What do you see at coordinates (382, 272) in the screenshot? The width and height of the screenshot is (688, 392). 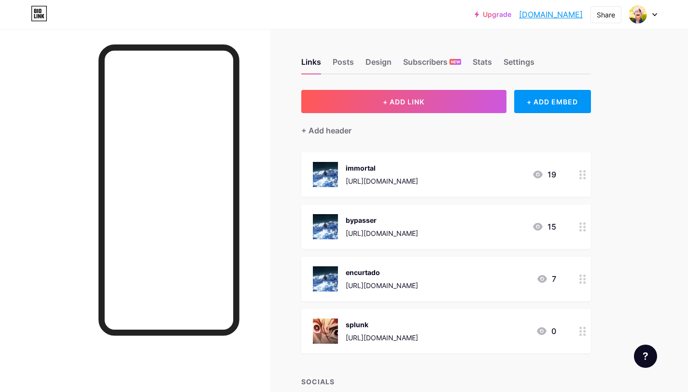 I see `div: encurtado` at bounding box center [382, 272].